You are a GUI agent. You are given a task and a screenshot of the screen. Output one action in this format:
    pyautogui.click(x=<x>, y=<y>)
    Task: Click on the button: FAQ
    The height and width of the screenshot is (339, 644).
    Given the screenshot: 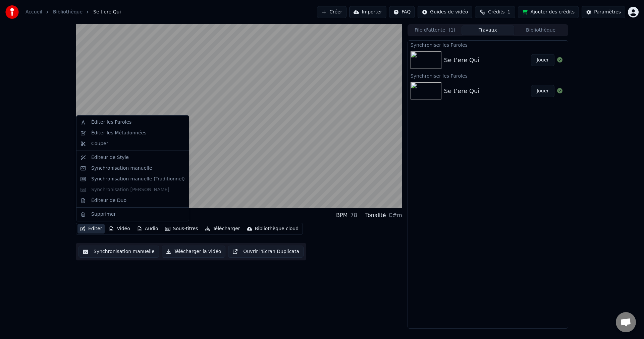 What is the action you would take?
    pyautogui.click(x=402, y=12)
    